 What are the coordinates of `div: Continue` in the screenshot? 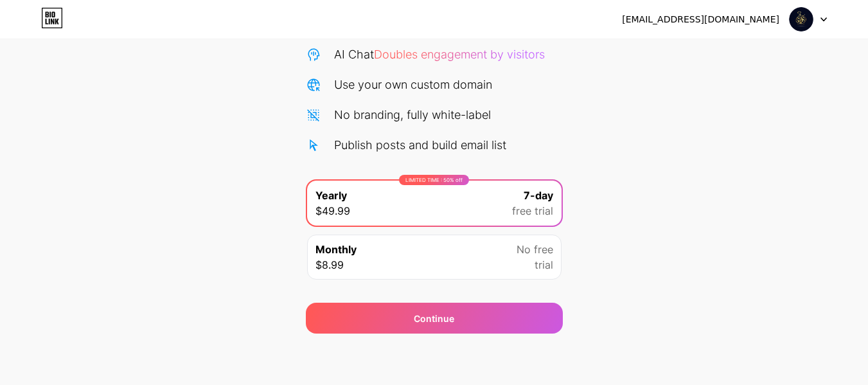 It's located at (434, 318).